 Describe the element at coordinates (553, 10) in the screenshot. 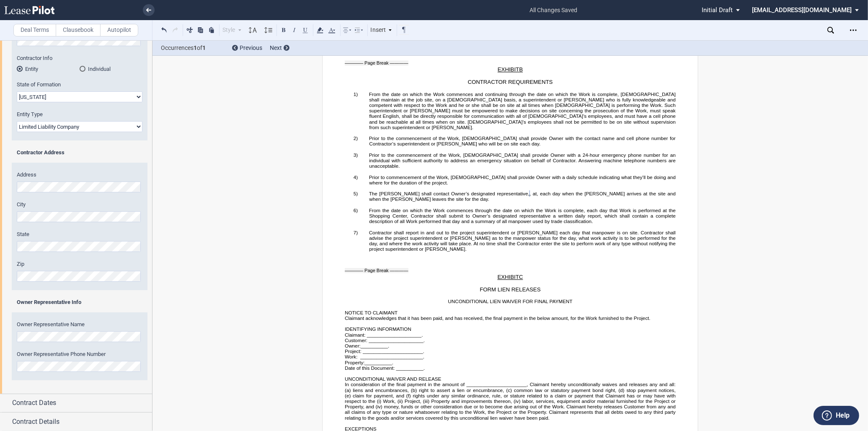

I see `span: all changes saved` at that location.